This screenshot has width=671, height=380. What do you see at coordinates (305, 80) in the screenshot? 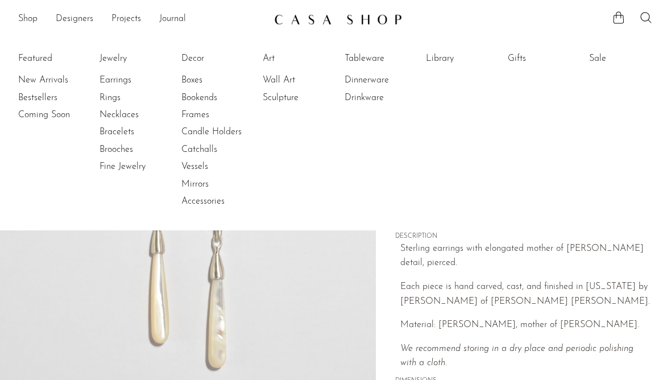
I see `a: Wall Art` at bounding box center [305, 80].